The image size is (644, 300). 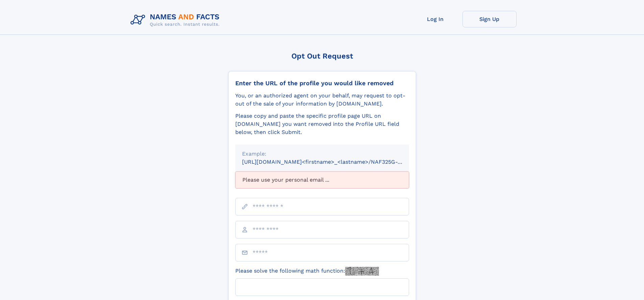 What do you see at coordinates (322, 56) in the screenshot?
I see `div: Opt Out Request` at bounding box center [322, 56].